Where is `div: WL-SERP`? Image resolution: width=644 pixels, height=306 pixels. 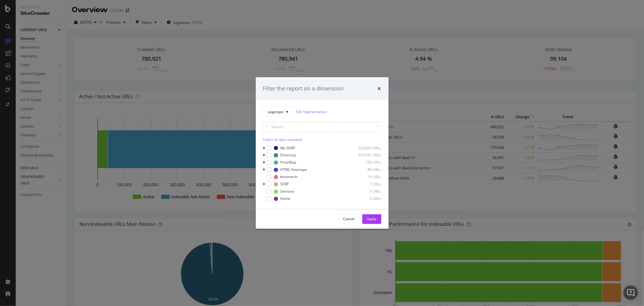
div: WL-SERP is located at coordinates (288, 148).